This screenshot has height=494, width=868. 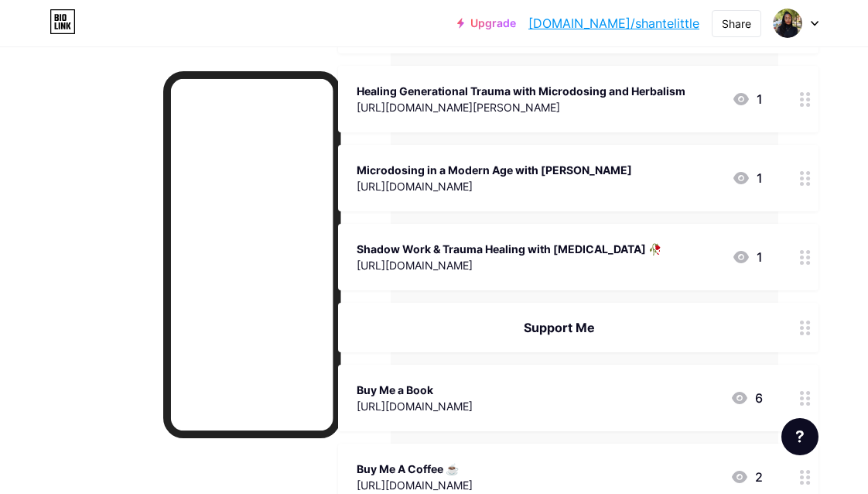 What do you see at coordinates (415, 468) in the screenshot?
I see `div: Buy Me A Coffee ☕` at bounding box center [415, 468].